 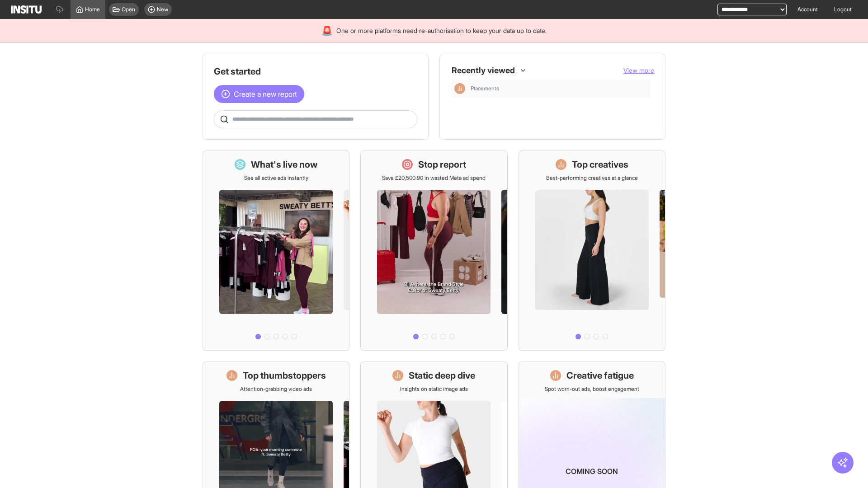 I want to click on button: View more, so click(x=639, y=71).